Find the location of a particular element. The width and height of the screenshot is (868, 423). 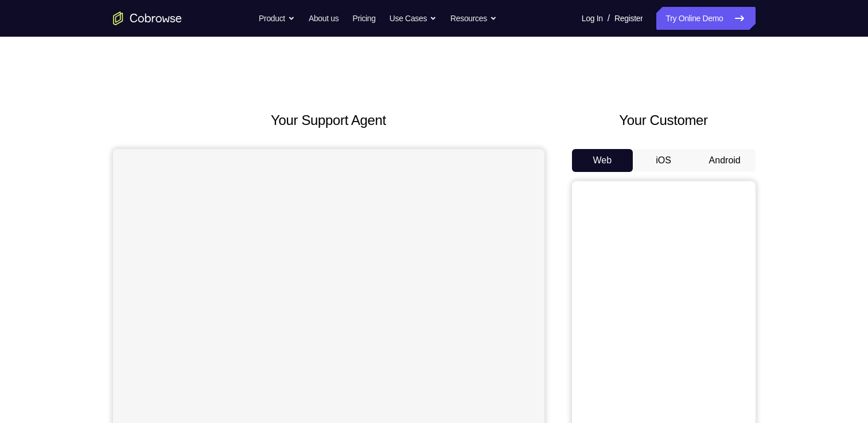

h2: Your Support Agent is located at coordinates (329, 120).